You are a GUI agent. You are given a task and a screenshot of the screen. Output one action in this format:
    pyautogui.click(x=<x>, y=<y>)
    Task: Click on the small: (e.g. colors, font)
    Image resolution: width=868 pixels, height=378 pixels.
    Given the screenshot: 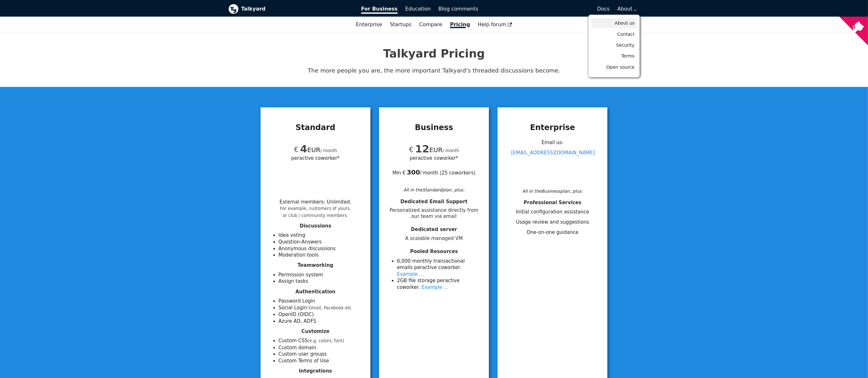 What is the action you would take?
    pyautogui.click(x=326, y=341)
    